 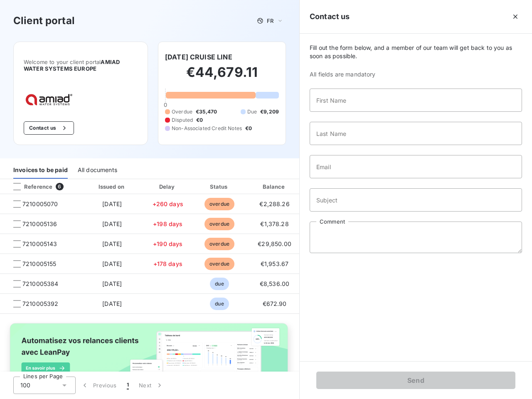 I want to click on span: Overdue, so click(x=182, y=112).